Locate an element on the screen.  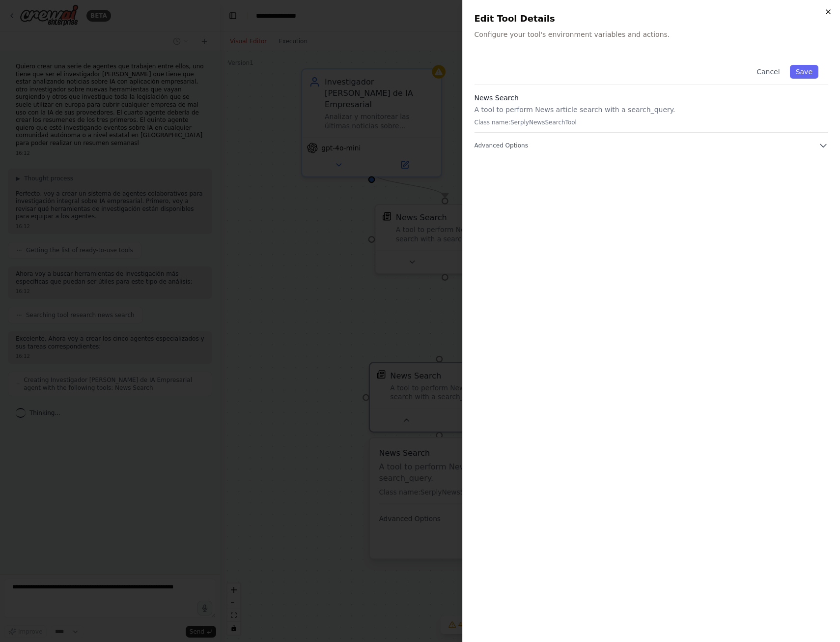
button: Cancel is located at coordinates (767, 72).